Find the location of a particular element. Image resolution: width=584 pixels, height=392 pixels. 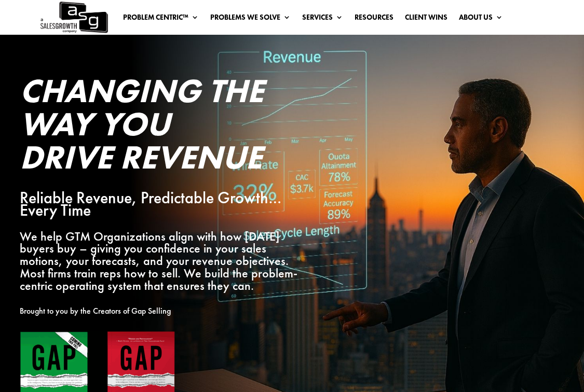

p: Brought to you by the Creators of Gap Selling is located at coordinates (160, 311).